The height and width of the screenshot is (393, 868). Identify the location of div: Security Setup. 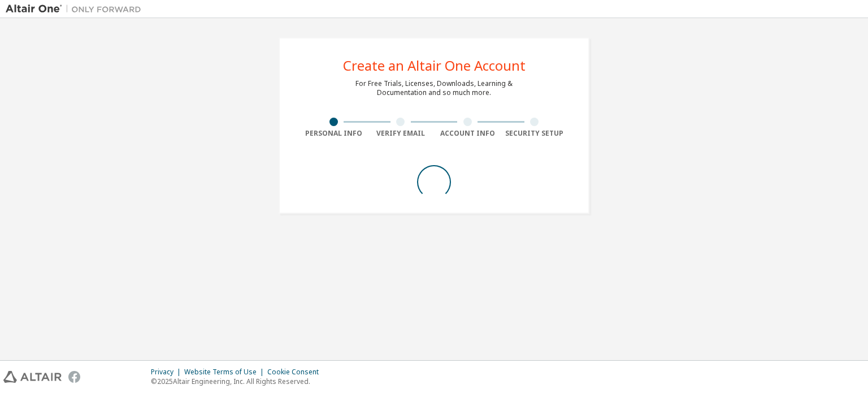
(534, 133).